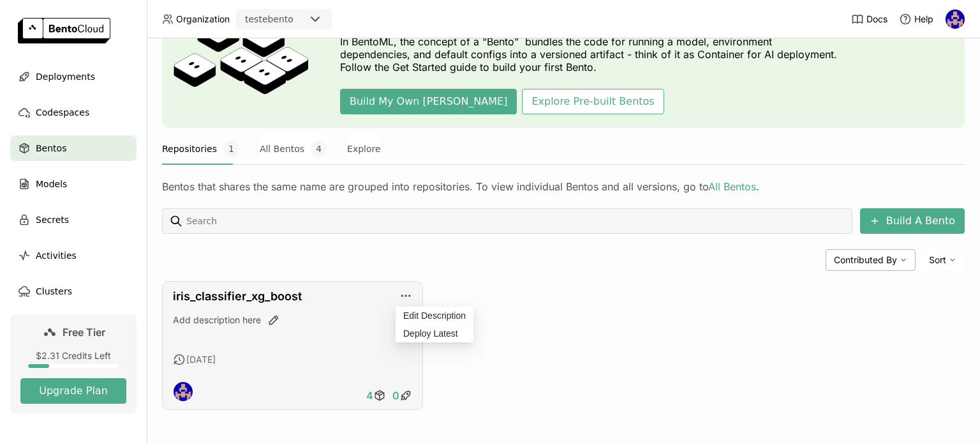  Describe the element at coordinates (74, 364) in the screenshot. I see `a: Free Tier$2.31 Credits LeftUpgrade Plan` at that location.